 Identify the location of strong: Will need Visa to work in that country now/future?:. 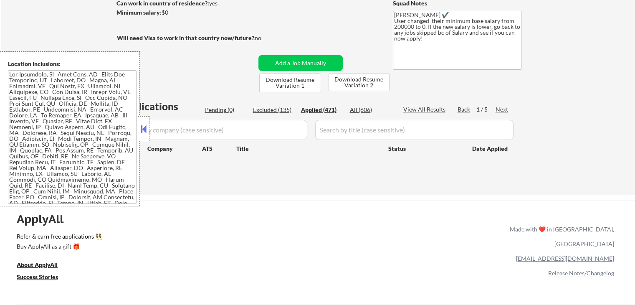
(186, 38).